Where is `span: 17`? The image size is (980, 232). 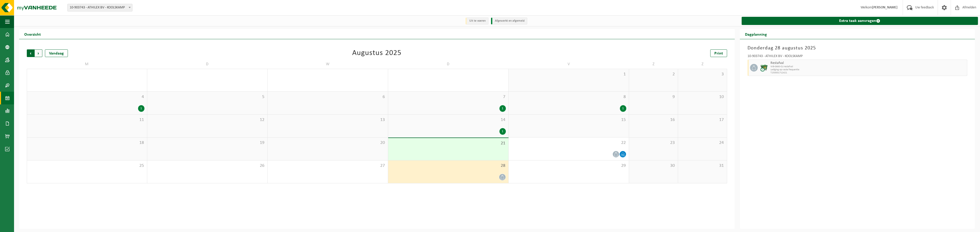
span: 17 is located at coordinates (702, 120).